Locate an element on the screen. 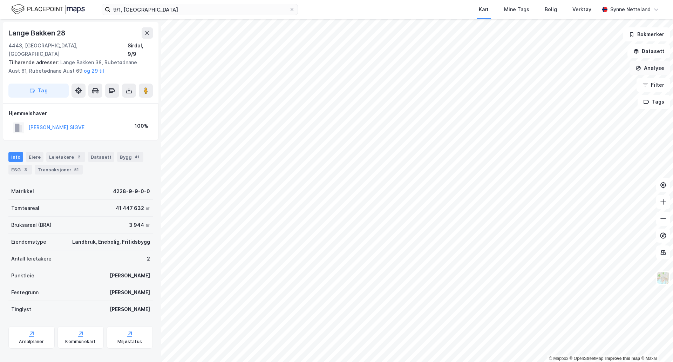 The width and height of the screenshot is (673, 362). div: Bolig is located at coordinates (551, 9).